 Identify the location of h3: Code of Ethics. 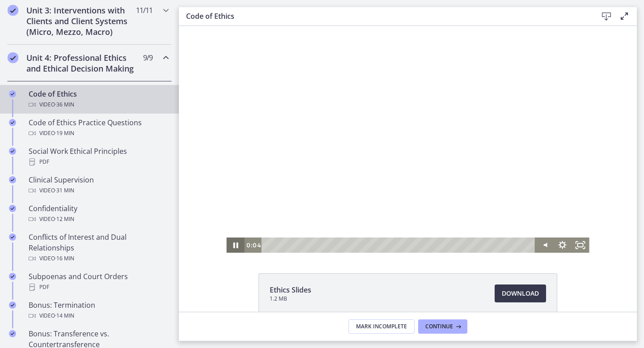
(384, 16).